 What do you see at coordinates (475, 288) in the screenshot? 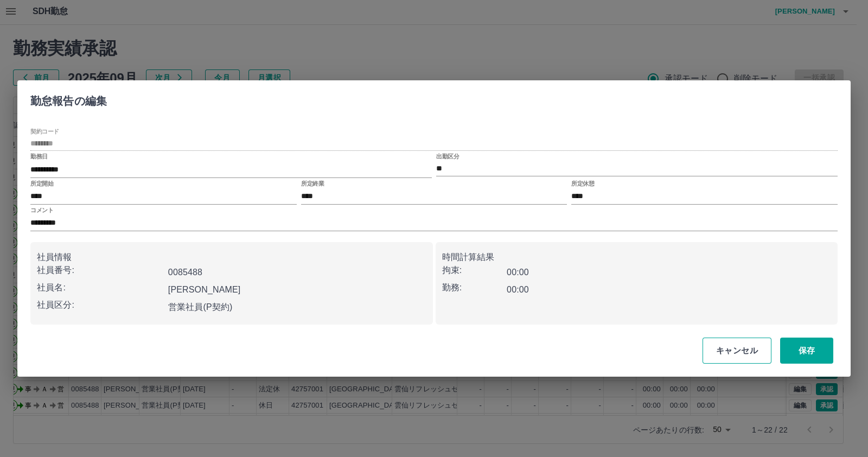
I see `p: 勤務:` at bounding box center [475, 288].